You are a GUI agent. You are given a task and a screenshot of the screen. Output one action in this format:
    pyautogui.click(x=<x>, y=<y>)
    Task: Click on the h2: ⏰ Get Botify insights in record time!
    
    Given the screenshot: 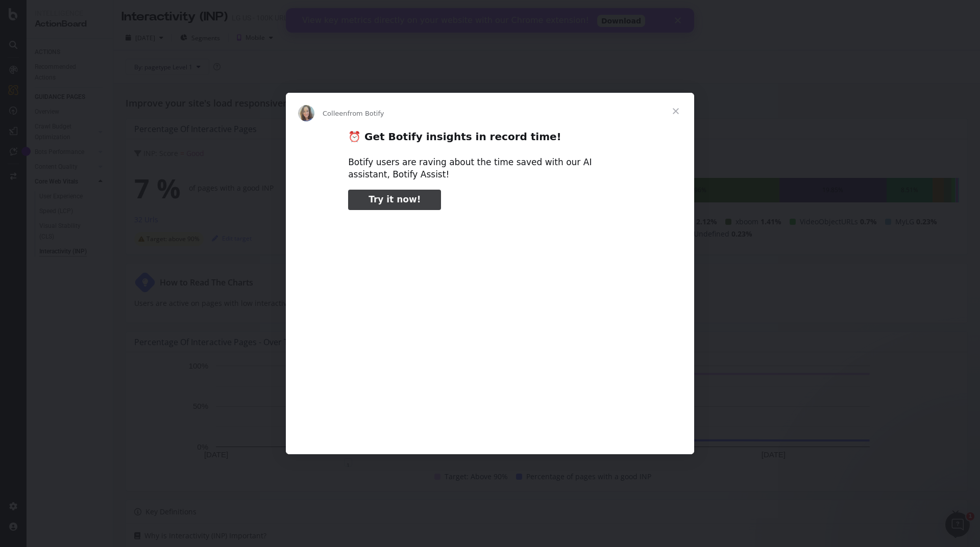 What is the action you would take?
    pyautogui.click(x=490, y=140)
    